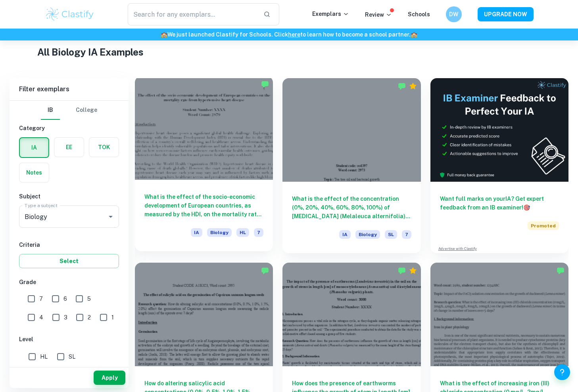 Image resolution: width=578 pixels, height=392 pixels. Describe the element at coordinates (500, 130) in the screenshot. I see `img: Thumbnail` at that location.